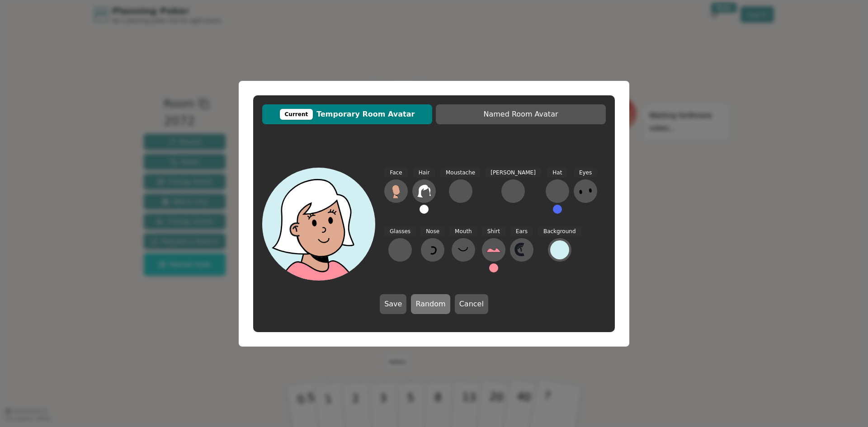 This screenshot has width=868, height=427. What do you see at coordinates (347, 115) in the screenshot?
I see `button: CurrentTemporary Room Avatar` at bounding box center [347, 115].